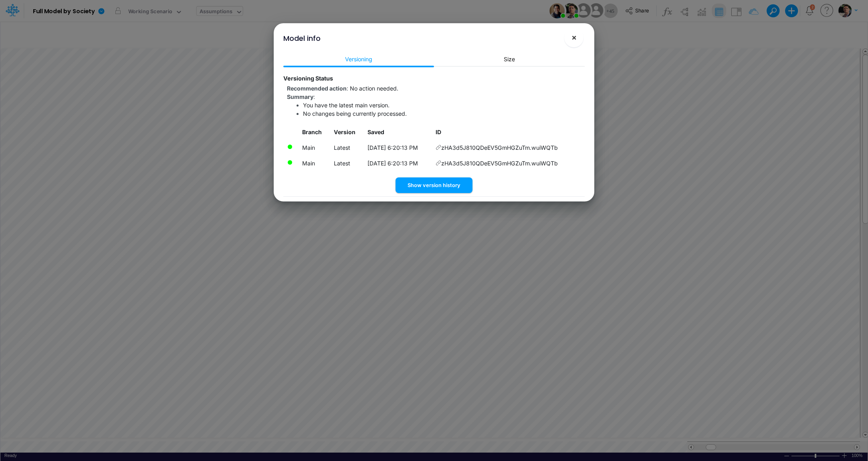 The width and height of the screenshot is (868, 461). What do you see at coordinates (314, 163) in the screenshot?
I see `td: Latest merged version` at bounding box center [314, 163].